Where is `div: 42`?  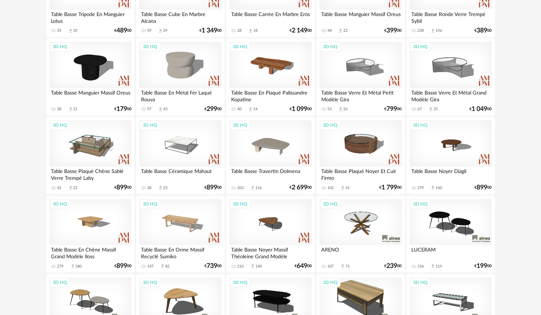
div: 42 is located at coordinates (60, 188).